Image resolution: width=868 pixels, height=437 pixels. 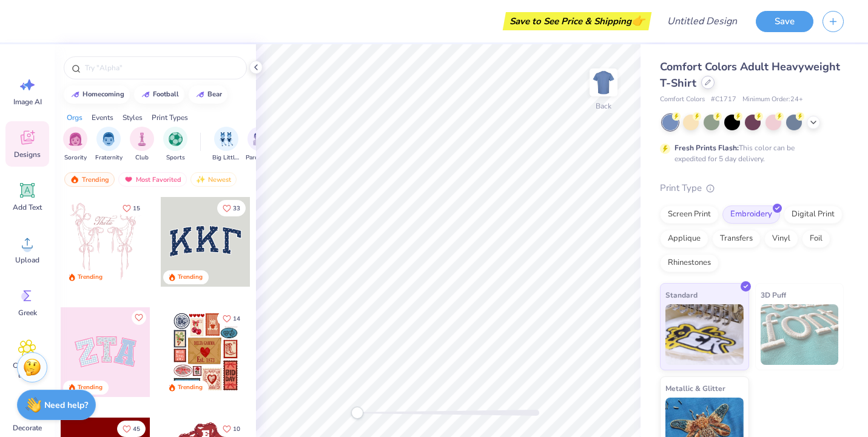 I want to click on div: Accessibility label, so click(x=357, y=413).